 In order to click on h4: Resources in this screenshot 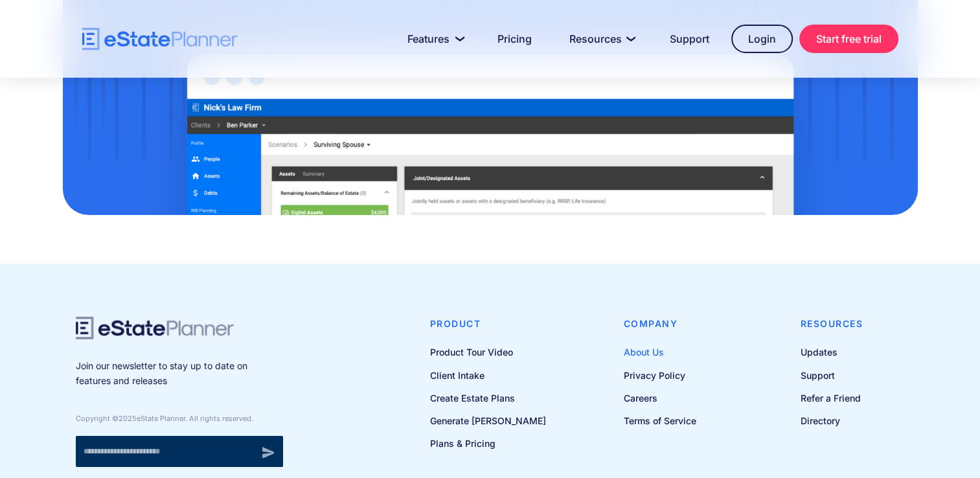, I will do `click(832, 324)`.